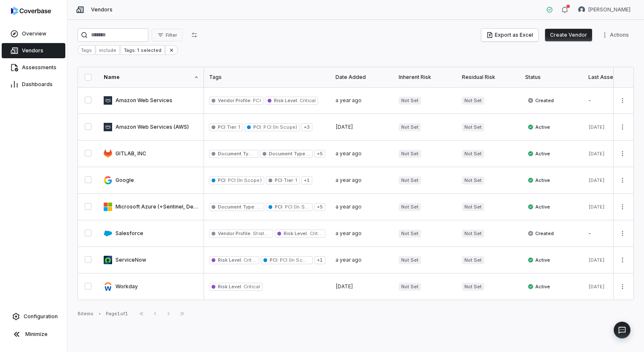  What do you see at coordinates (263, 207) in the screenshot?
I see `span: SOC 2` at bounding box center [263, 207].